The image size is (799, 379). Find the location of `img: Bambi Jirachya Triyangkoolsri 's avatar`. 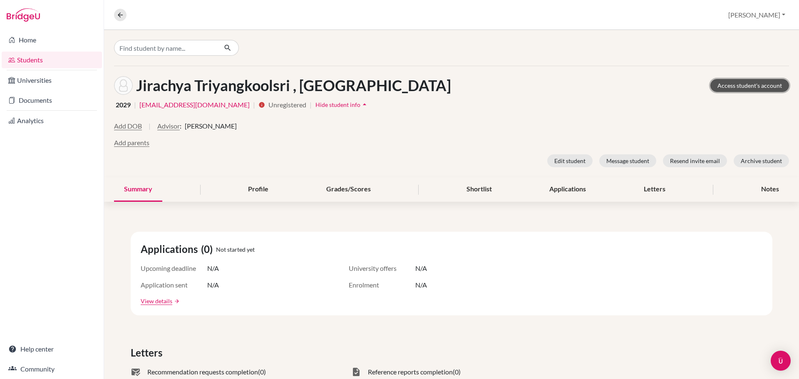

img: Bambi Jirachya Triyangkoolsri 's avatar is located at coordinates (123, 85).